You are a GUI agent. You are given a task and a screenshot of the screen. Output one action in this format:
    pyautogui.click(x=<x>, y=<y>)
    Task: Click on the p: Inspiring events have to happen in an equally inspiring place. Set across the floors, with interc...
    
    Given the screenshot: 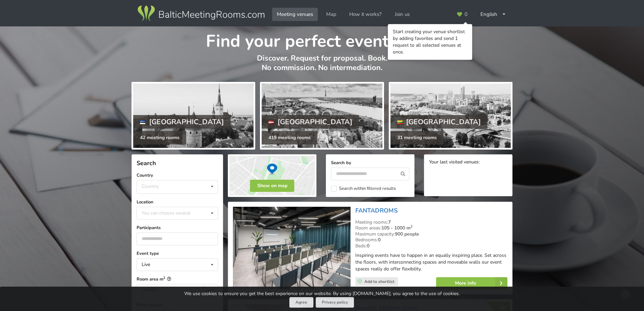 What is the action you would take?
    pyautogui.click(x=432, y=262)
    